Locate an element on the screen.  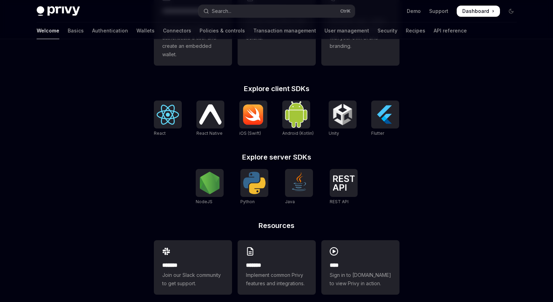
img: Android (Kotlin) is located at coordinates (296, 114).